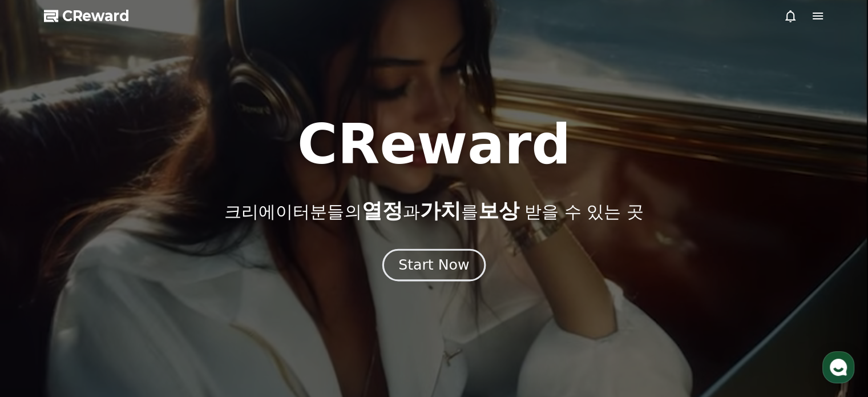 This screenshot has width=868, height=397. Describe the element at coordinates (440, 210) in the screenshot. I see `span: 가치` at that location.